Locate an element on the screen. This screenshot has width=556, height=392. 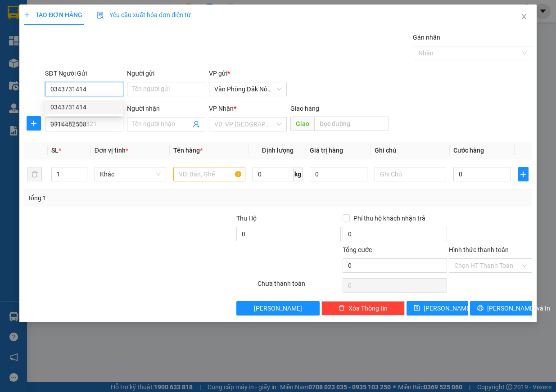
span: Đơn vị tính is located at coordinates (111, 150).